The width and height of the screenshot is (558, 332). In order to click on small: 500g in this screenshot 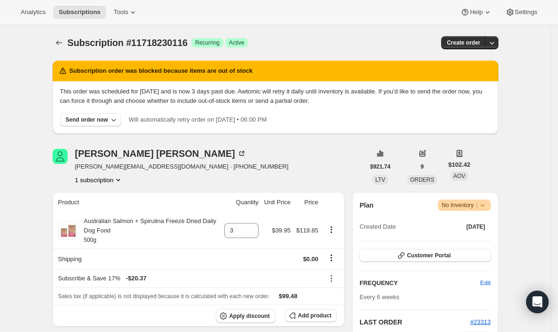, I will do `click(90, 240)`.